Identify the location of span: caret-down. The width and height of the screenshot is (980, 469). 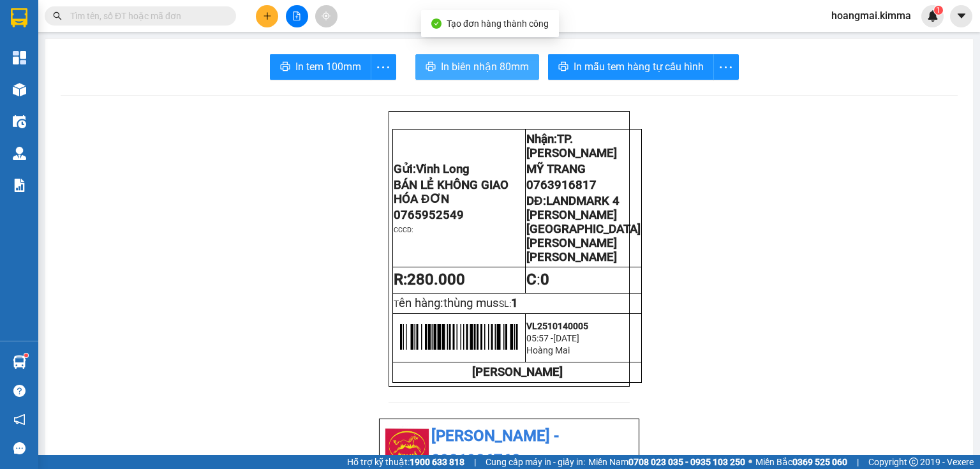
(962, 16).